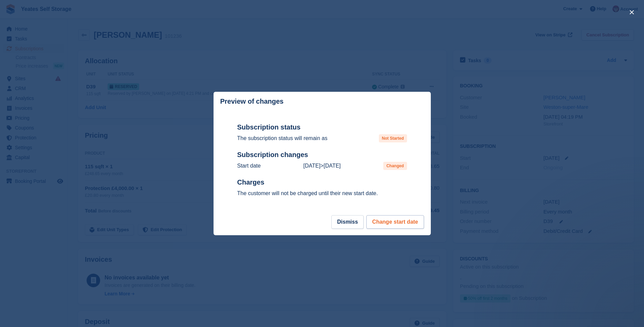 Image resolution: width=644 pixels, height=327 pixels. I want to click on button: Dismiss, so click(348, 222).